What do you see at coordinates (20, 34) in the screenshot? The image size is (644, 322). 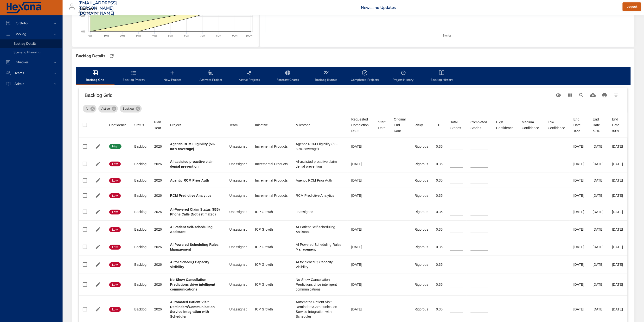 I see `span: Backlog` at bounding box center [20, 34].